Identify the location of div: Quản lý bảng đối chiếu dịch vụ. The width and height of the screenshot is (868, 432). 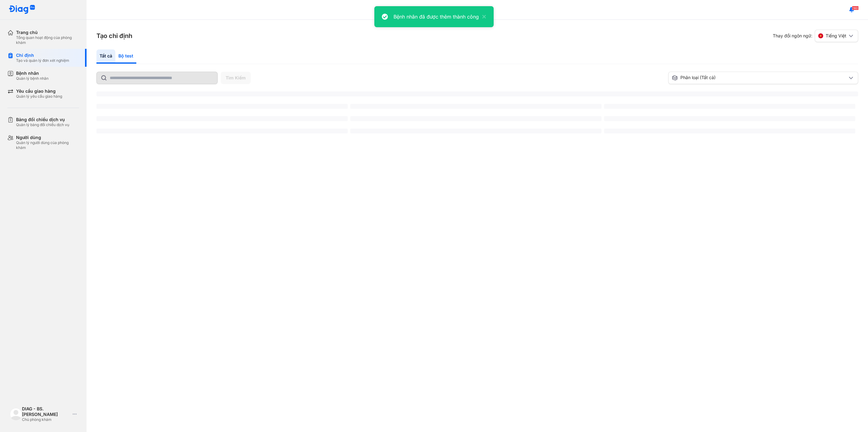
(43, 125).